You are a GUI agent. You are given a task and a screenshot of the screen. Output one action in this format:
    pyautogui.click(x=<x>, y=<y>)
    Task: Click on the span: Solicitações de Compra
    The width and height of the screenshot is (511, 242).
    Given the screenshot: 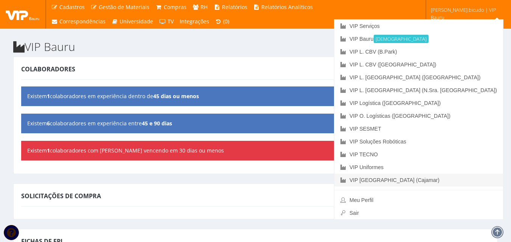 What is the action you would take?
    pyautogui.click(x=61, y=196)
    